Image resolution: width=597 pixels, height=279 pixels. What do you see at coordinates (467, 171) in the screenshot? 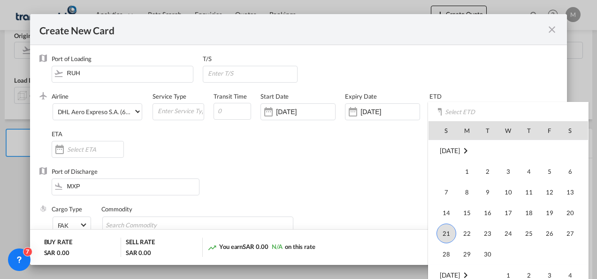
I see `span: 1` at bounding box center [467, 171].